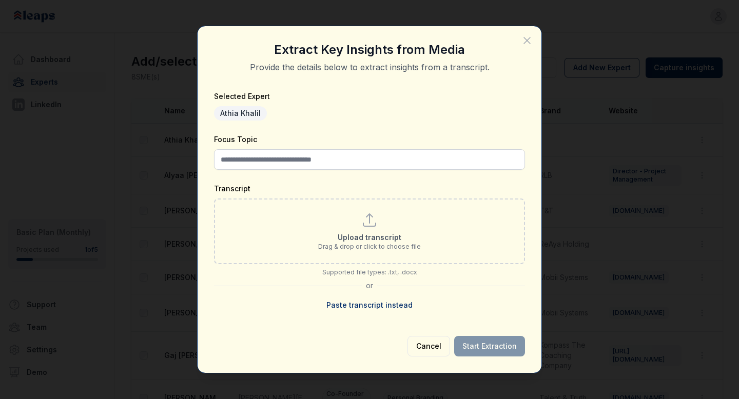 The image size is (739, 399). What do you see at coordinates (240, 113) in the screenshot?
I see `span: Athia Khalil` at bounding box center [240, 113].